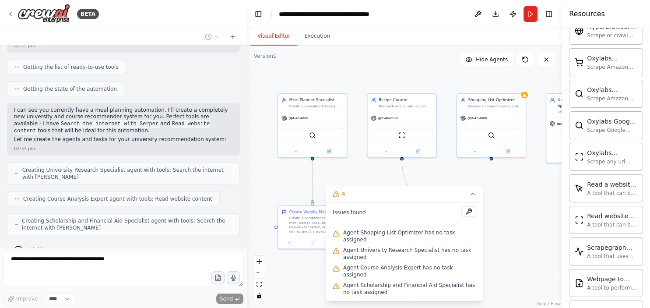 The image size is (650, 308). Describe the element at coordinates (580, 62) in the screenshot. I see `img: OxylabsAmazonProductScraperTool` at that location.